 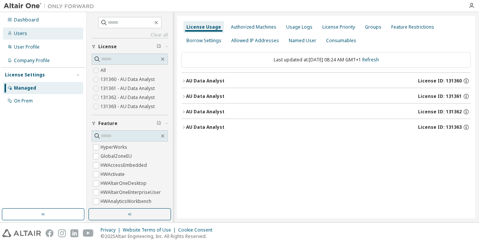 I want to click on span: License ID: 131361, so click(x=440, y=96).